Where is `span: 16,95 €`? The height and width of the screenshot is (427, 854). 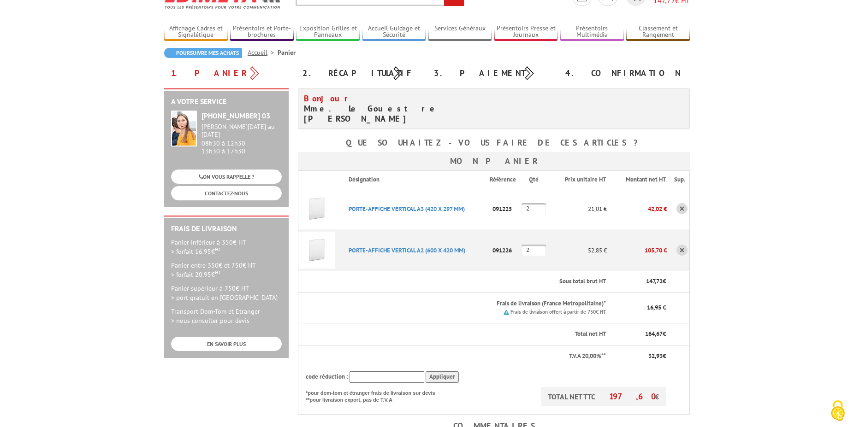
span: 16,95 € is located at coordinates (656, 307).